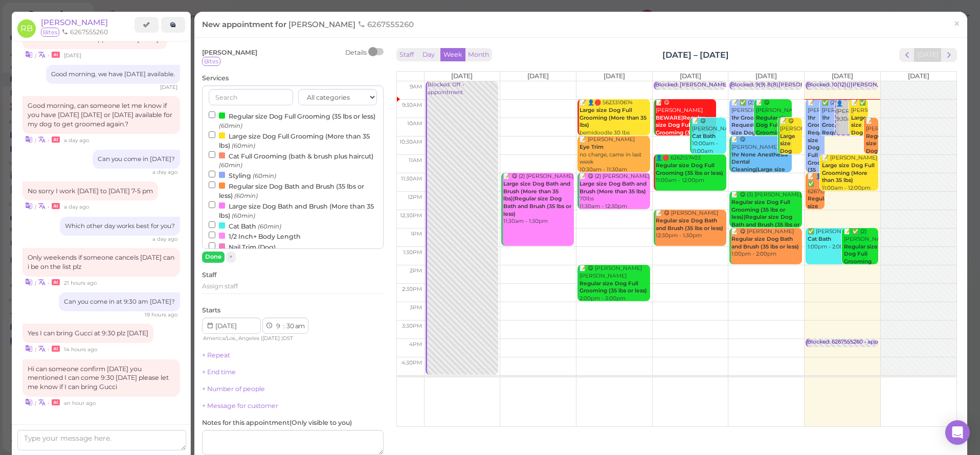 This screenshot has height=455, width=980. I want to click on span: 09/05/2025 12:43pm, so click(80, 283).